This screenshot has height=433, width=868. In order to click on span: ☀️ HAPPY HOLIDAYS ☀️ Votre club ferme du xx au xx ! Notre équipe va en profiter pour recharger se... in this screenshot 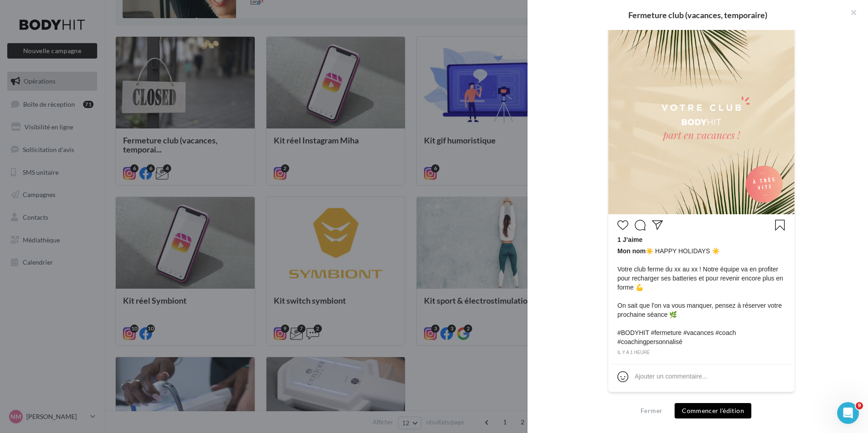, I will do `click(701, 296)`.